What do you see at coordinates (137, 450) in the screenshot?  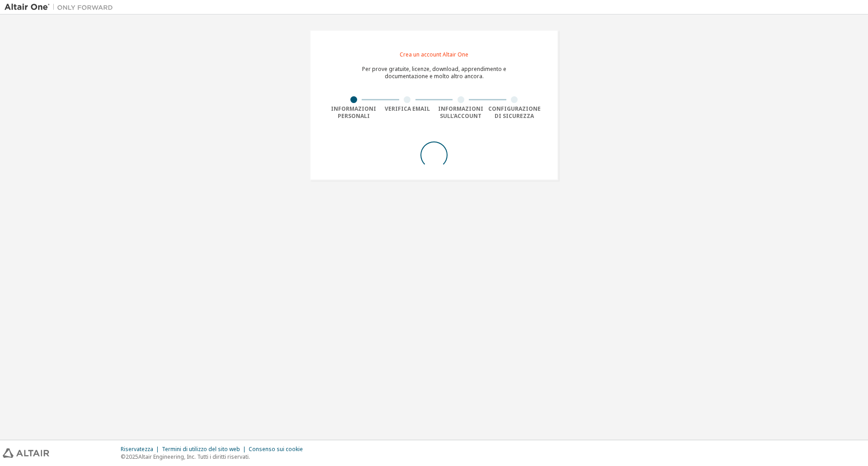 I see `font: Riservatezza` at bounding box center [137, 450].